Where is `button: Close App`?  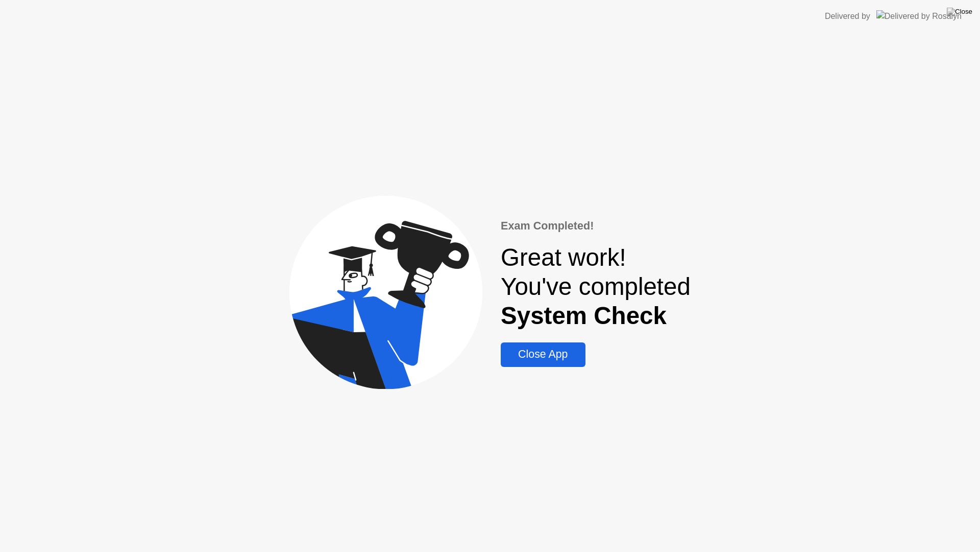 button: Close App is located at coordinates (543, 355).